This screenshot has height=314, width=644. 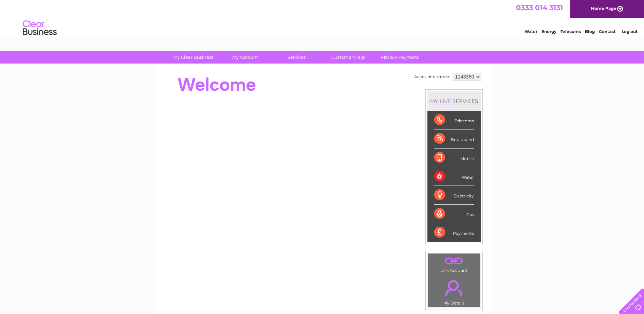 I want to click on div: Mobile, so click(x=454, y=158).